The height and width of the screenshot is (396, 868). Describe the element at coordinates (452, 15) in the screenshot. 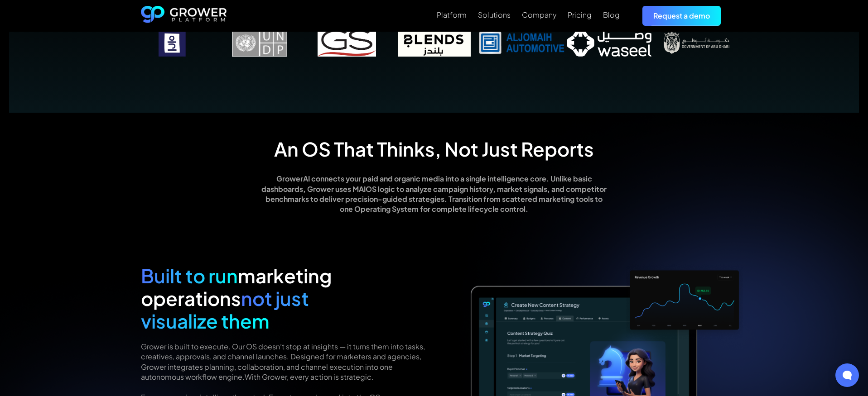

I see `a: Platform` at that location.